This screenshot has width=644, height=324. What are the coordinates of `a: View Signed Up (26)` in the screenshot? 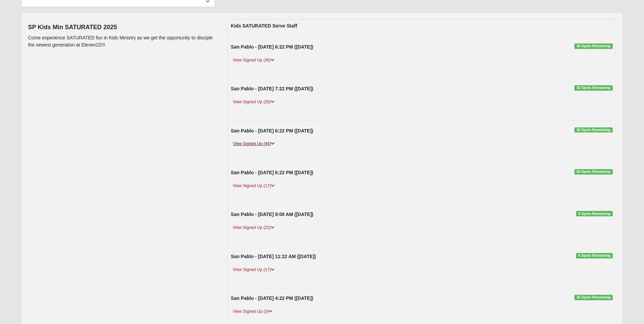 It's located at (253, 102).